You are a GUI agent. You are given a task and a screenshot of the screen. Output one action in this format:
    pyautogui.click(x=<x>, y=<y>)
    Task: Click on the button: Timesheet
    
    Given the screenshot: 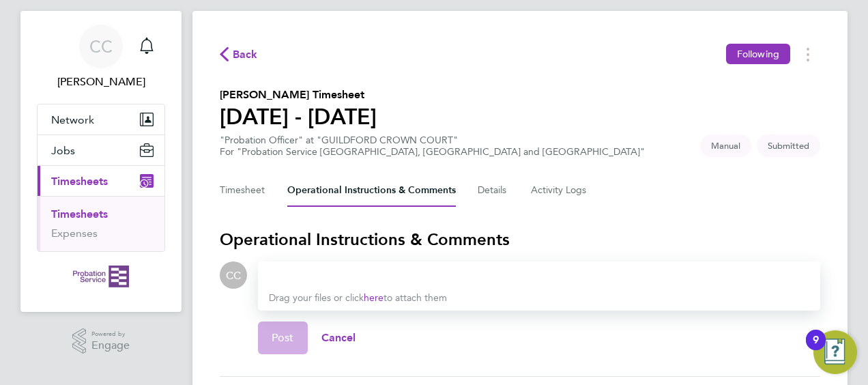 What is the action you would take?
    pyautogui.click(x=242, y=191)
    